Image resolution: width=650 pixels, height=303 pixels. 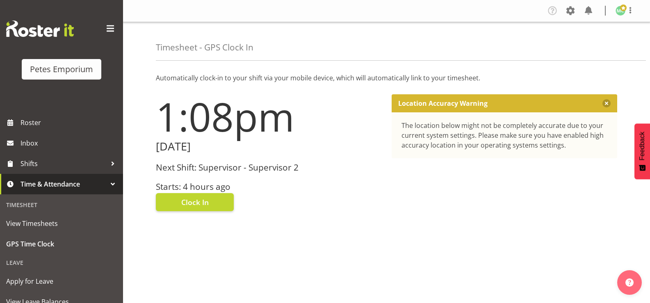 I want to click on img: melissa-cowen2635.jpg, so click(x=621, y=11).